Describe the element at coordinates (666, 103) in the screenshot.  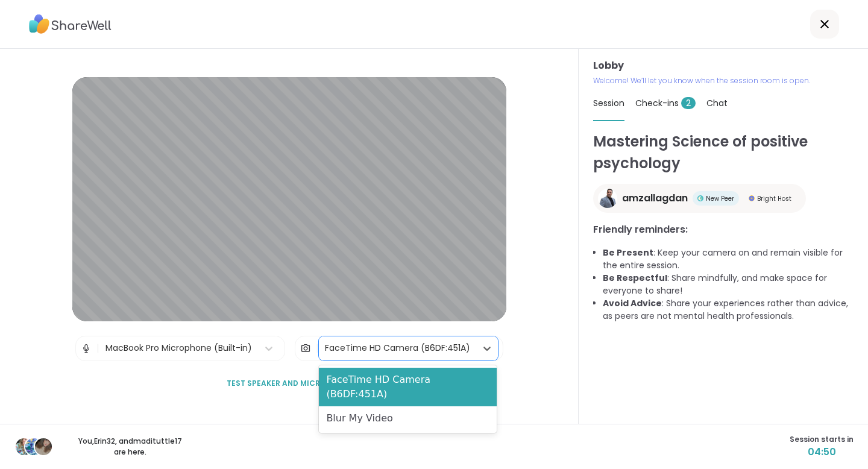
I see `span: Check-ins` at that location.